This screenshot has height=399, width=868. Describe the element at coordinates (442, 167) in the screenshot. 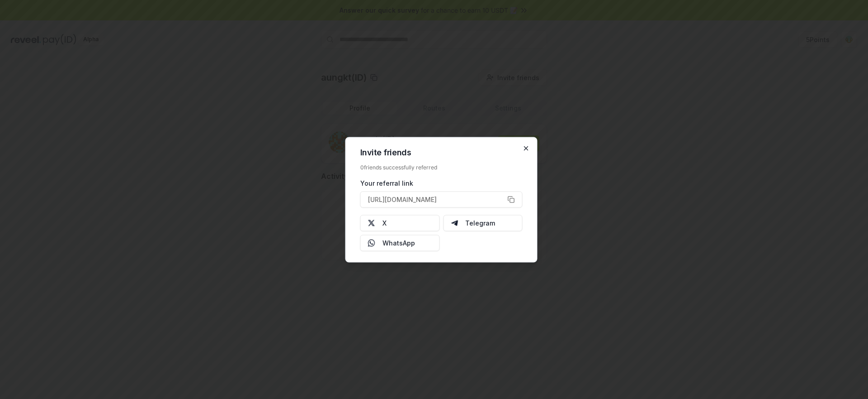

I see `div: 0 friends successfully referred` at that location.